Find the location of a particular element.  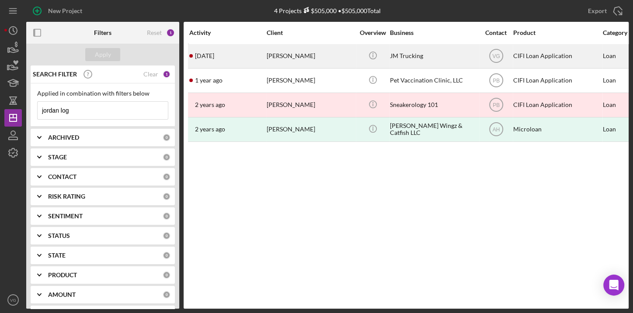

button: Export is located at coordinates (603, 11).